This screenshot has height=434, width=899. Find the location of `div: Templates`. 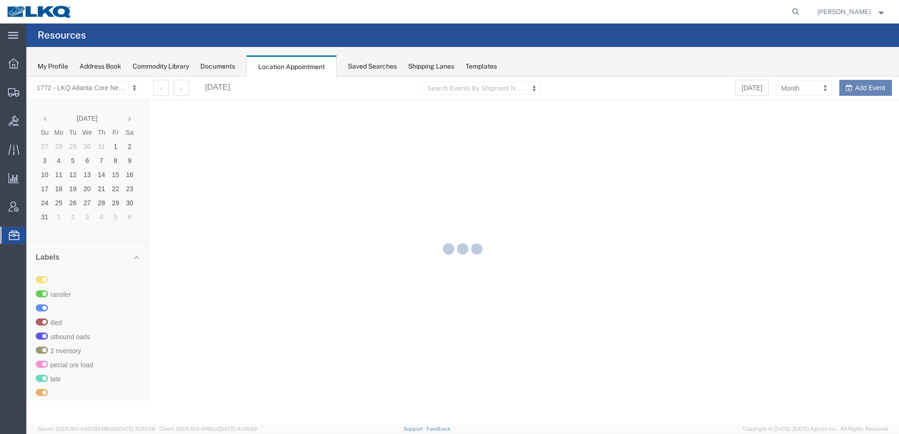

div: Templates is located at coordinates (481, 66).